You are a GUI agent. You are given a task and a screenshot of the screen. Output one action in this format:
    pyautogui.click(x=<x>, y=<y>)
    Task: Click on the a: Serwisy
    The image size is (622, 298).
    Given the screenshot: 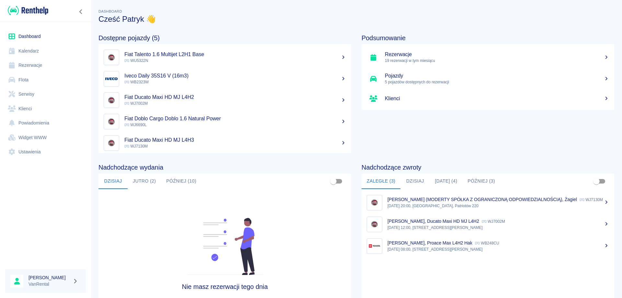 What is the action you would take?
    pyautogui.click(x=45, y=94)
    